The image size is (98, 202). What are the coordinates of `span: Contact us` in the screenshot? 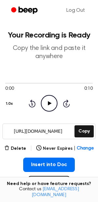 It's located at (49, 192).